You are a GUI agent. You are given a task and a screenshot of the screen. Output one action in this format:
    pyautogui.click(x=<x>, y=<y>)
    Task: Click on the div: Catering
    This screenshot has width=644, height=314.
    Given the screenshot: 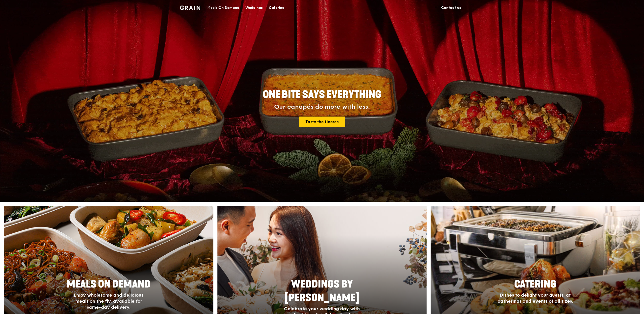 What is the action you would take?
    pyautogui.click(x=277, y=8)
    